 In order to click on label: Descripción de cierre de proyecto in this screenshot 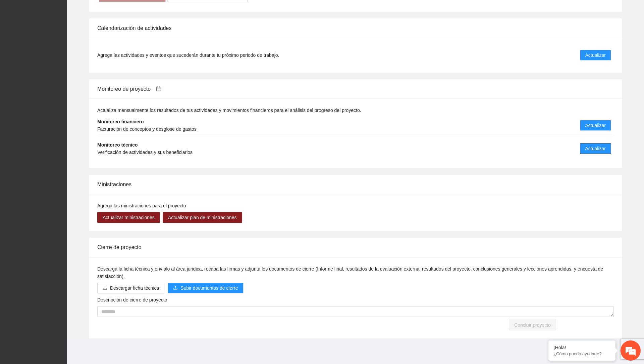, I will do `click(132, 299)`.